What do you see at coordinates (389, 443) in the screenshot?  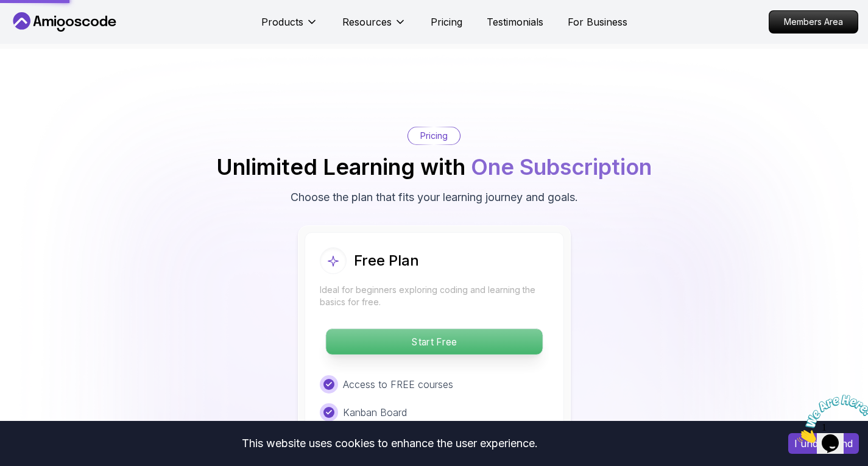 I see `div: This website uses cookies to enhance the user experience.` at bounding box center [389, 443].